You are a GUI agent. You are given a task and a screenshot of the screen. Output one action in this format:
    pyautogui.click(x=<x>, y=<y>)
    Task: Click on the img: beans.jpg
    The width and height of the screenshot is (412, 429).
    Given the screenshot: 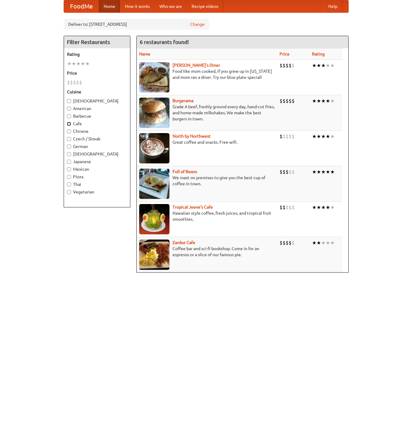 What is the action you would take?
    pyautogui.click(x=154, y=184)
    